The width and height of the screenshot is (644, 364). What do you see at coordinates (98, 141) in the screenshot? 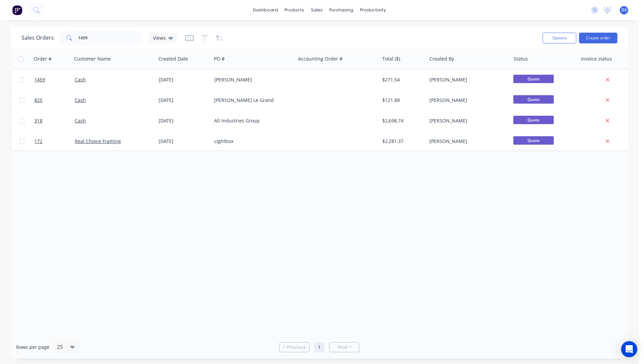
I see `a: Real Choice Framing` at bounding box center [98, 141].